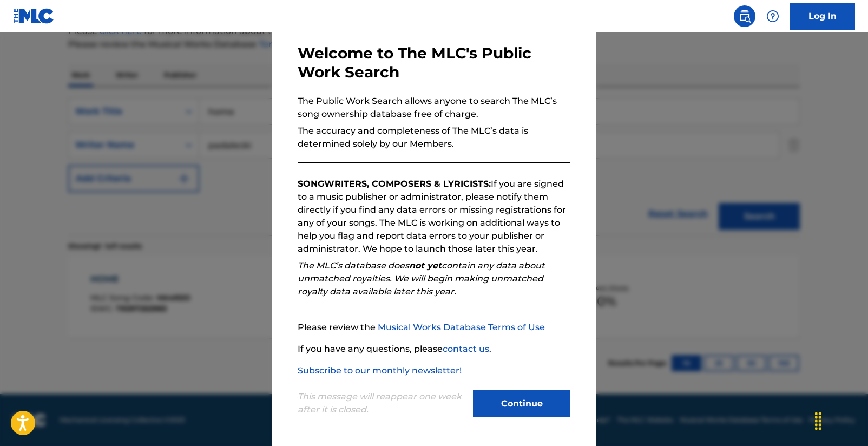 The width and height of the screenshot is (868, 446). I want to click on a: Subscribe to our monthly newsletter!, so click(380, 370).